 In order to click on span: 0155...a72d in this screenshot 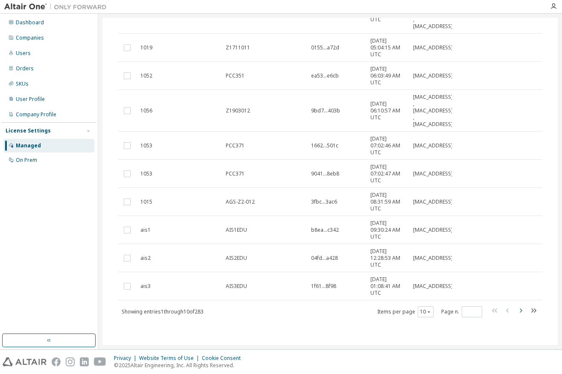, I will do `click(325, 48)`.